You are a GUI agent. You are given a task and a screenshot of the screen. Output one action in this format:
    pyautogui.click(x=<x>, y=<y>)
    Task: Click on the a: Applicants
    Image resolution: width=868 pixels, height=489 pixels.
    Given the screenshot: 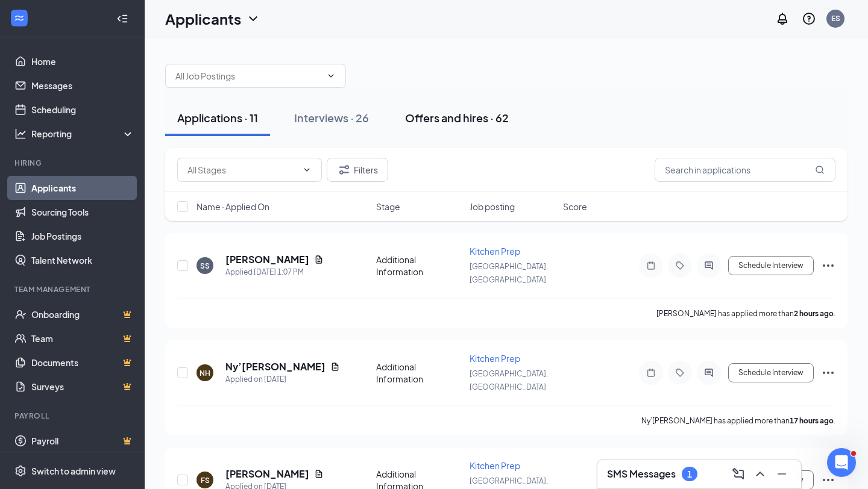 What is the action you would take?
    pyautogui.click(x=82, y=188)
    